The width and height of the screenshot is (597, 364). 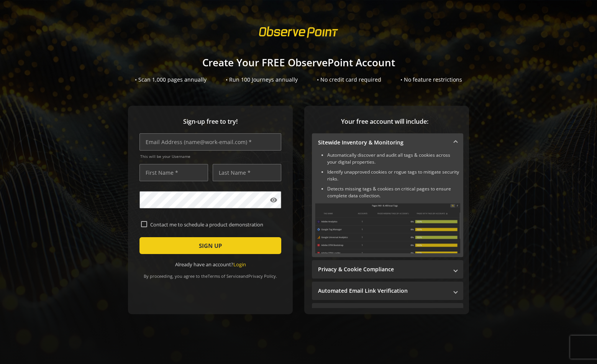 I want to click on input: Email Address (name@work-email.com) *, so click(x=211, y=142).